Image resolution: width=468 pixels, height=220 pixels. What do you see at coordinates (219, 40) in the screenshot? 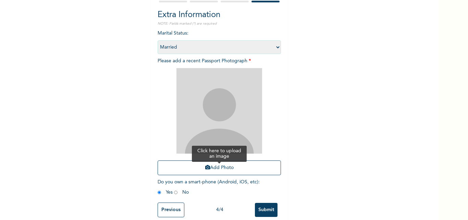
I see `span: Marital Status :` at bounding box center [219, 40].